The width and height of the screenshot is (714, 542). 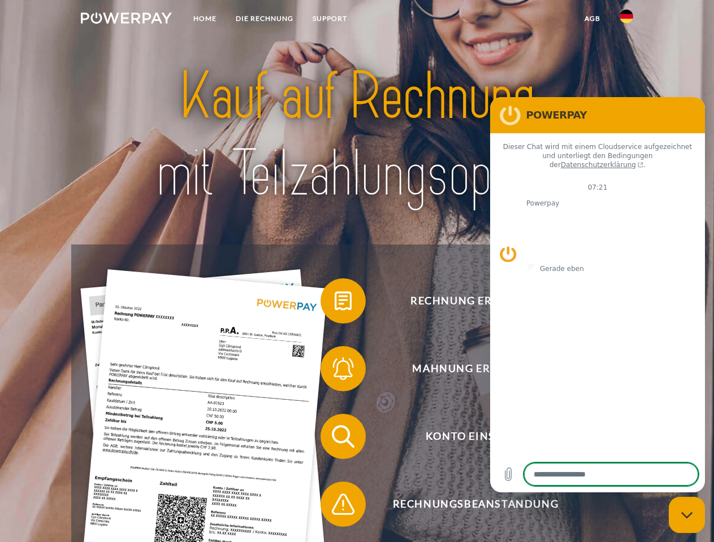 I want to click on img: title-powerpay_de.svg, so click(x=357, y=135).